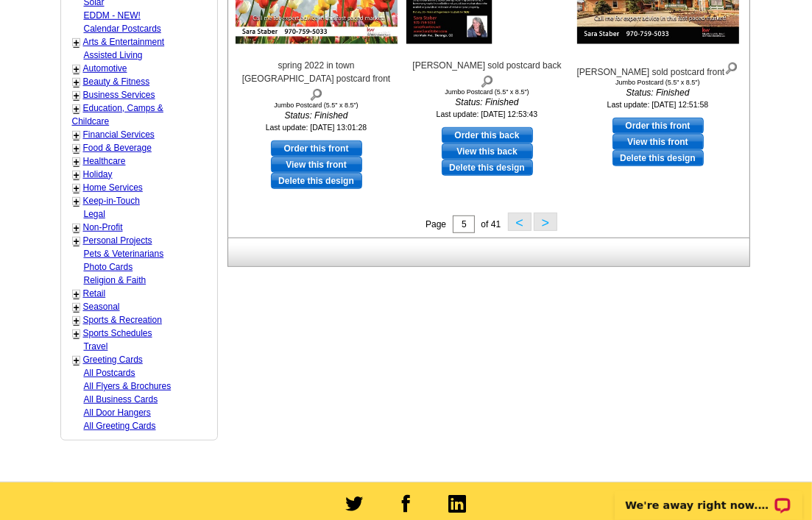 This screenshot has height=520, width=812. Describe the element at coordinates (98, 174) in the screenshot. I see `a: Holiday` at that location.